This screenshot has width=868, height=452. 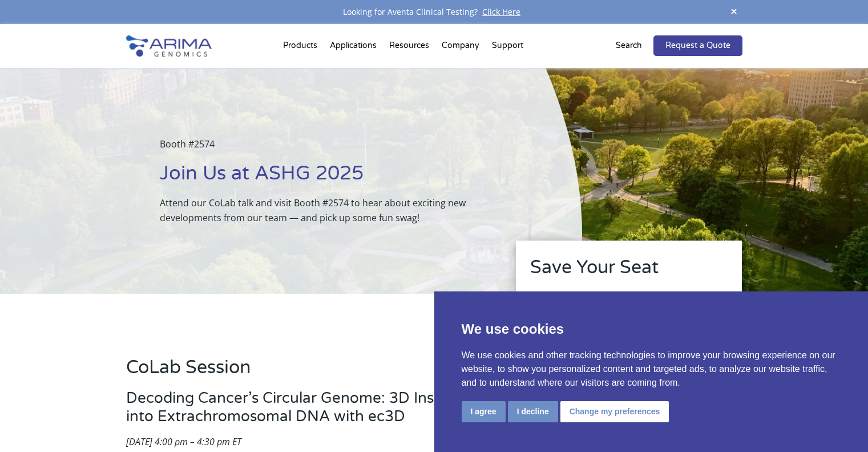 I want to click on p: Search, so click(x=629, y=46).